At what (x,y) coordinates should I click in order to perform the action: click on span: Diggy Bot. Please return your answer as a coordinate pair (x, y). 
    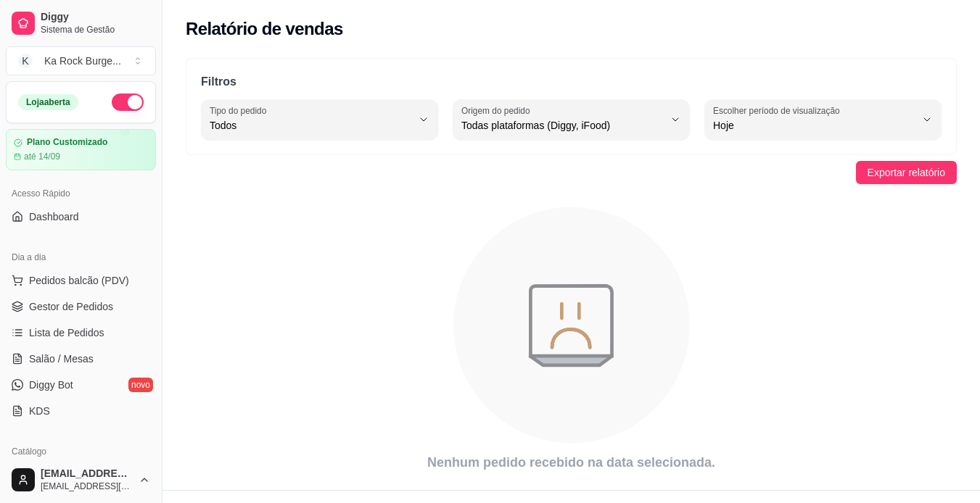
    Looking at the image, I should click on (50, 385).